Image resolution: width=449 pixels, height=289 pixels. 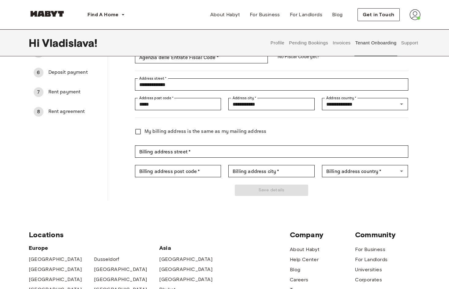 What do you see at coordinates (103, 15) in the screenshot?
I see `span: Find A Home` at bounding box center [103, 15].